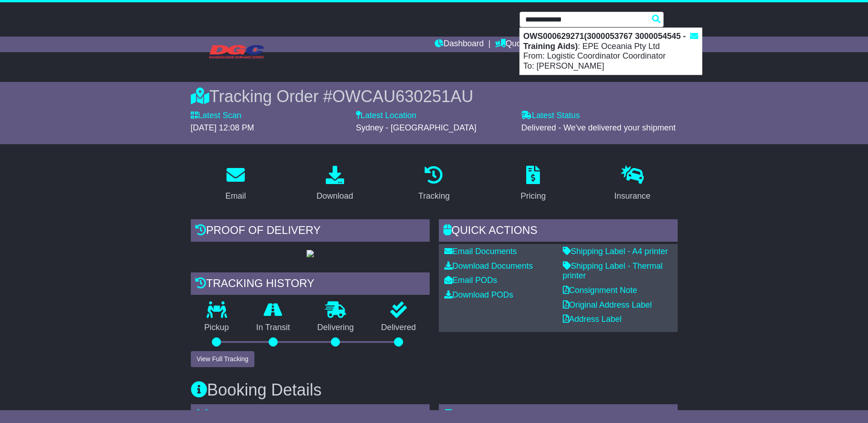  I want to click on strong: OWS000629271(3000053767 3000054545 - Training Aids), so click(605, 41).